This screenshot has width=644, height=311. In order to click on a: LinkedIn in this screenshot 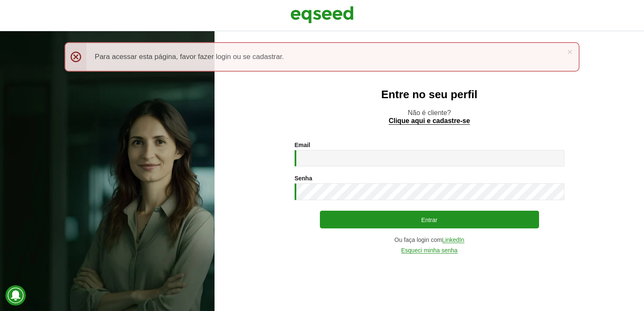, I will do `click(453, 240)`.